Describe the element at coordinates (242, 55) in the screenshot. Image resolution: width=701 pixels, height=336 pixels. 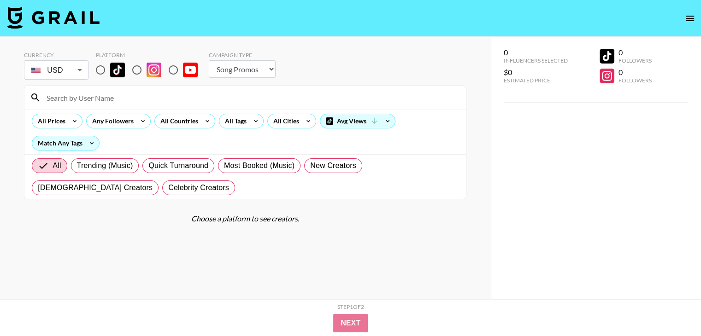
I see `div: Campaign Type` at that location.